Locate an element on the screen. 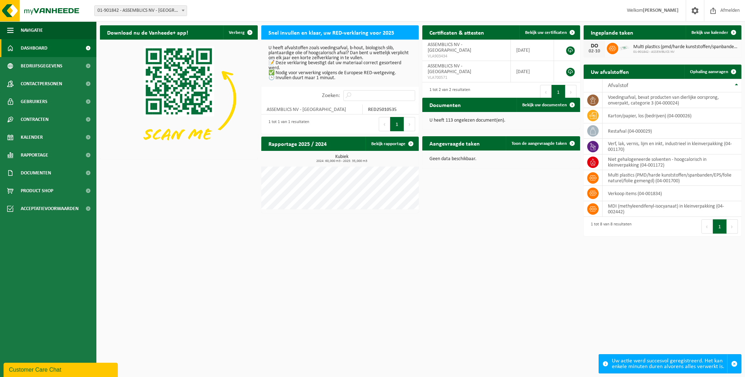 The image size is (745, 377). td: voedingsafval, bevat producten van dierlijke oorsprong, onverpakt, categorie 3 (04-000024) is located at coordinates (671, 100).